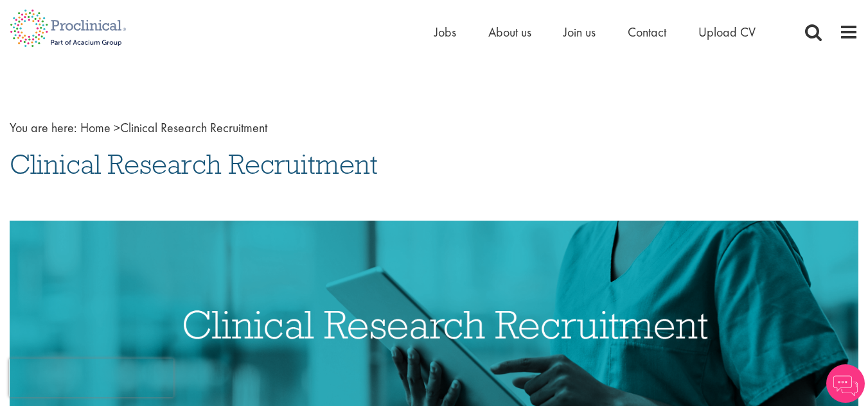 The width and height of the screenshot is (868, 406). What do you see at coordinates (95, 128) in the screenshot?
I see `a: breadcrumb link to Home` at bounding box center [95, 128].